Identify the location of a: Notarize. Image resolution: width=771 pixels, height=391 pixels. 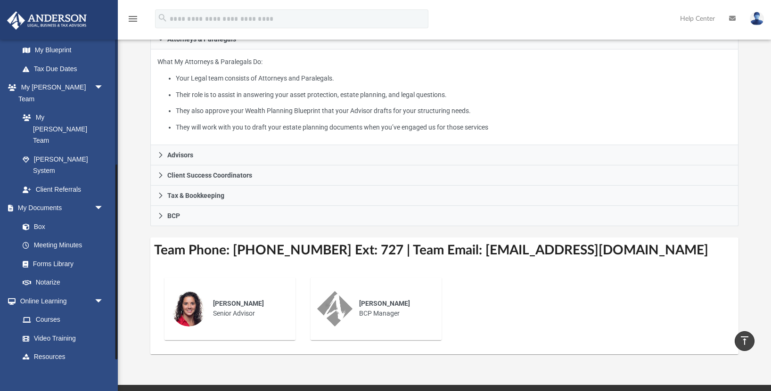
(63, 283).